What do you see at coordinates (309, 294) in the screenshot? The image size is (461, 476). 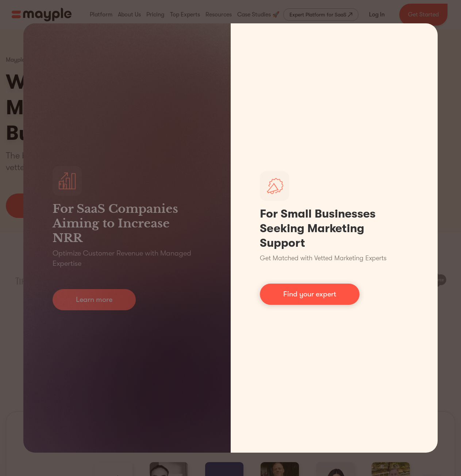 I see `a: Find your expert` at bounding box center [309, 294].